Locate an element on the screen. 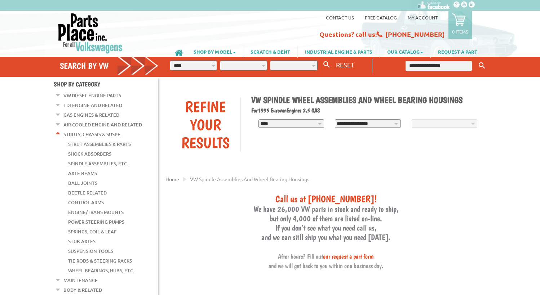 The width and height of the screenshot is (540, 295). div: Refine Your Results is located at coordinates (205, 125).